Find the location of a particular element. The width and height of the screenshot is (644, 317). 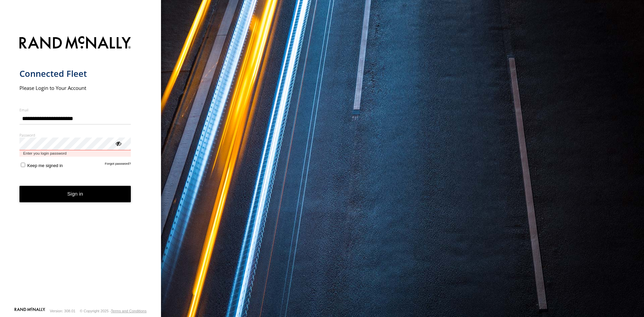

h2: Please Login to Your Account is located at coordinates (75, 88).